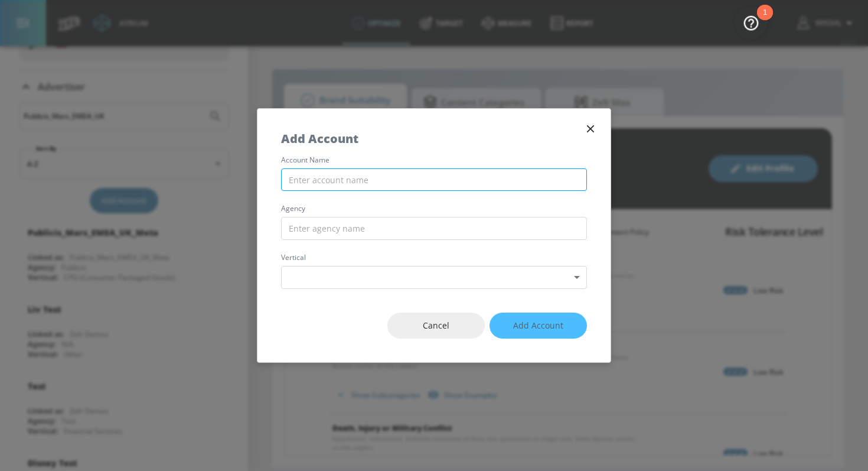  Describe the element at coordinates (320, 138) in the screenshot. I see `h5: Add Account` at that location.